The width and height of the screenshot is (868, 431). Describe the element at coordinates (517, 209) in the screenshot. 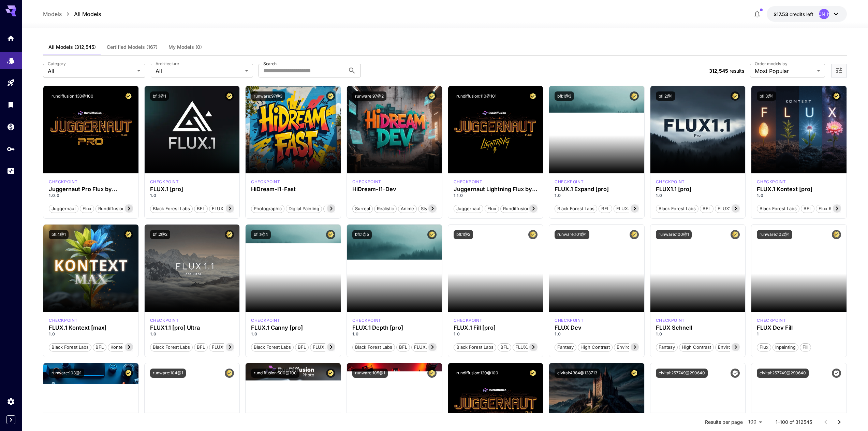

I see `span: rundiffusion` at that location.